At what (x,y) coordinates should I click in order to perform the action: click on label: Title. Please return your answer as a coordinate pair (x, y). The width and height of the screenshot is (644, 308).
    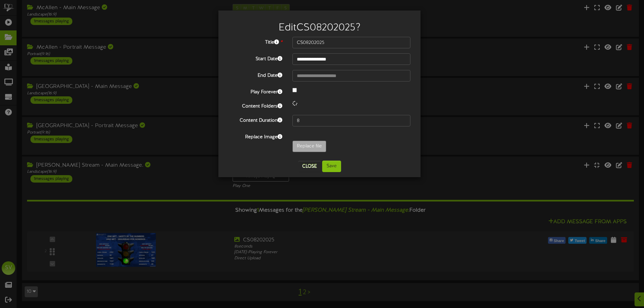
    Looking at the image, I should click on (255, 41).